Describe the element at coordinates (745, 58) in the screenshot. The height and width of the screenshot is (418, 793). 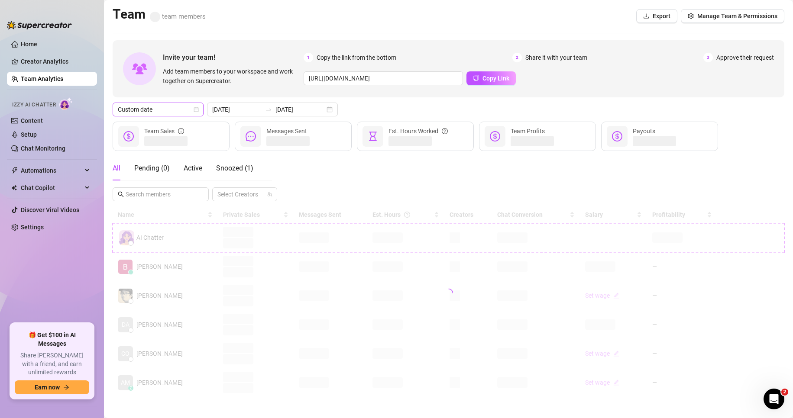
I see `span: Approve their request` at that location.